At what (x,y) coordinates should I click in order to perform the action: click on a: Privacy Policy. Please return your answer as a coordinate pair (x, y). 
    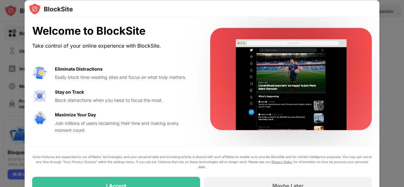
    Looking at the image, I should click on (282, 161).